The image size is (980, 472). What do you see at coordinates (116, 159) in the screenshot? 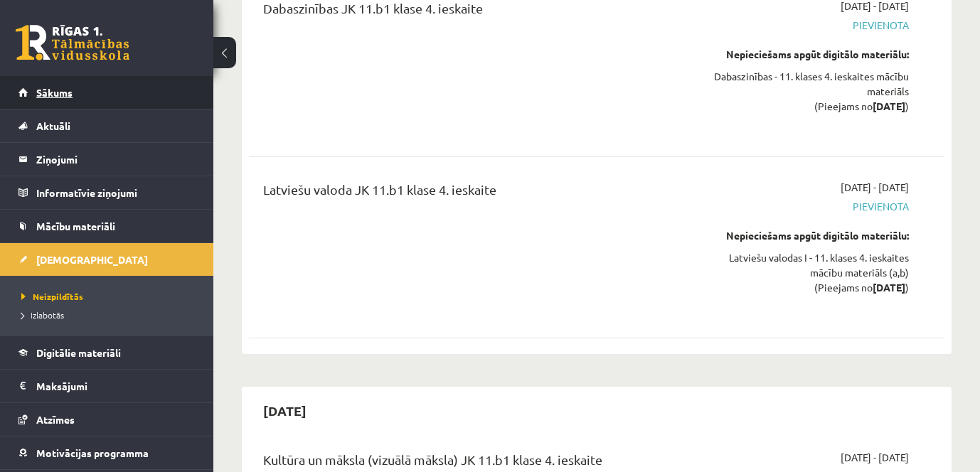
I see `legend: Ziņojumi` at bounding box center [116, 159].